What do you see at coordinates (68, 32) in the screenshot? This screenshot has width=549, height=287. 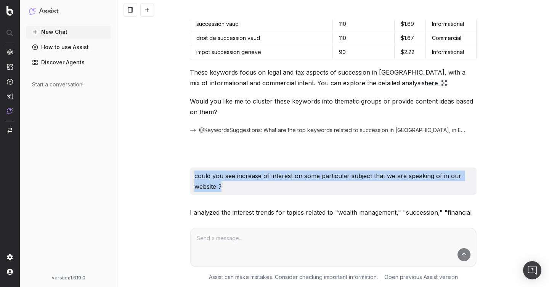 I see `button: New Chat` at bounding box center [68, 32].